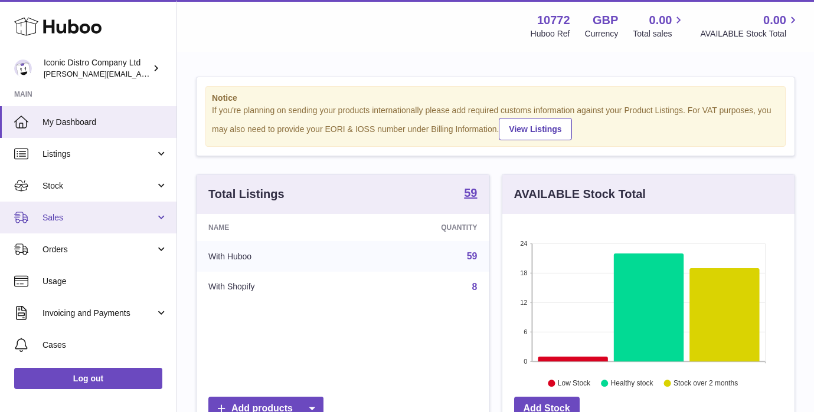  What do you see at coordinates (749, 34) in the screenshot?
I see `span: AVAILABLE Stock Total` at bounding box center [749, 34].